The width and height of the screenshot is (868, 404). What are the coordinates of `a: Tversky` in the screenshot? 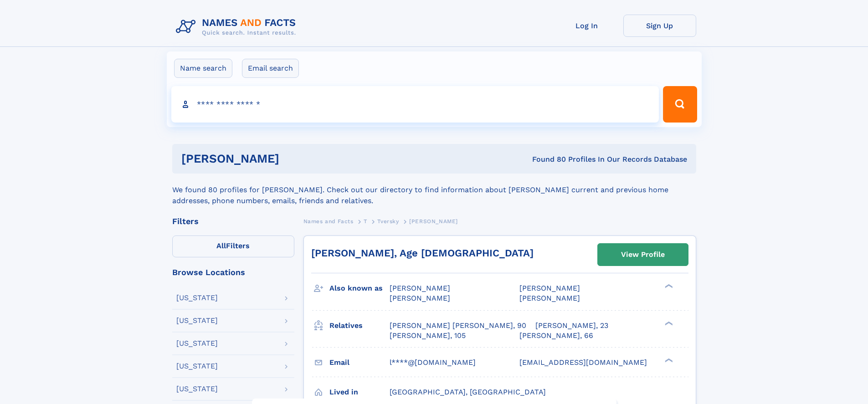 It's located at (388, 221).